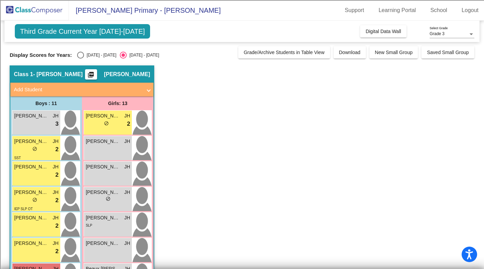  I want to click on button: Download, so click(350, 52).